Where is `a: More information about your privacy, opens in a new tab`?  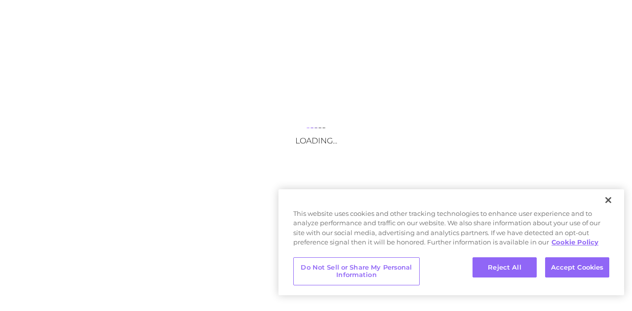
a: More information about your privacy, opens in a new tab is located at coordinates (575, 242).